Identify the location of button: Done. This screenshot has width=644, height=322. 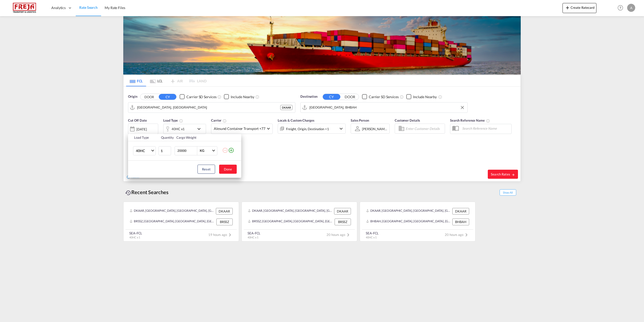
(228, 169).